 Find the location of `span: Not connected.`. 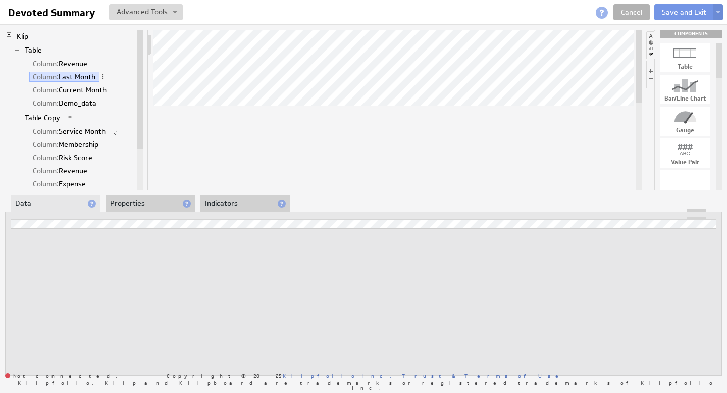

span: Not connected. is located at coordinates (61, 376).